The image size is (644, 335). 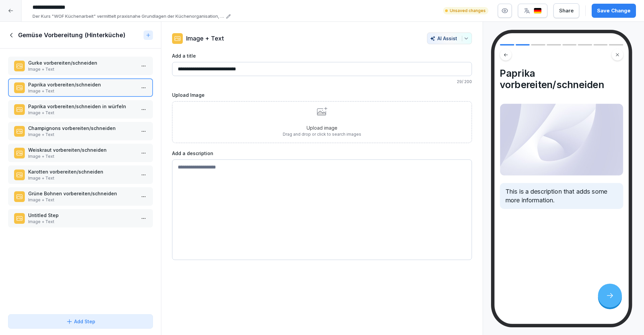 What do you see at coordinates (128, 16) in the screenshot?
I see `p: Der Kurs "WOF Küchenarbeit" vermittelt praxisnahe Grundlagen der Küchenorganisation, Hygiene, Zub...` at bounding box center [128, 16].